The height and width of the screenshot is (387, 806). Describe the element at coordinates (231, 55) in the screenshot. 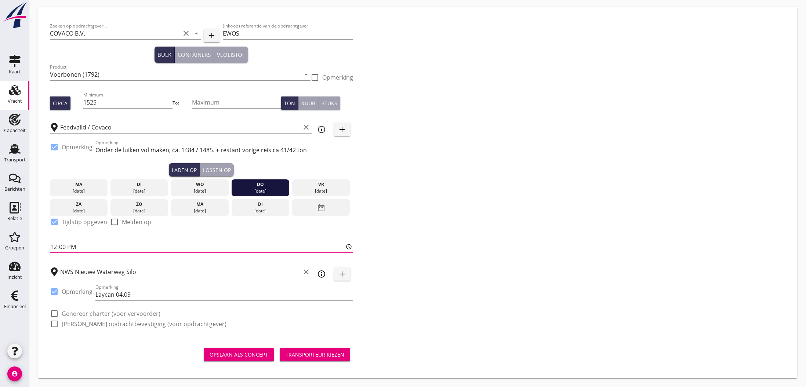

I see `div: Vloeistof` at that location.